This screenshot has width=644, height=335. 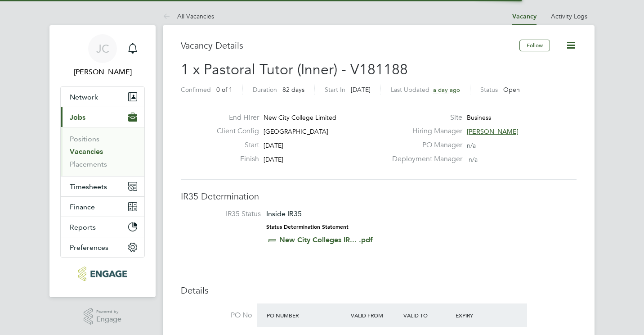 I want to click on span: Business, so click(x=479, y=118).